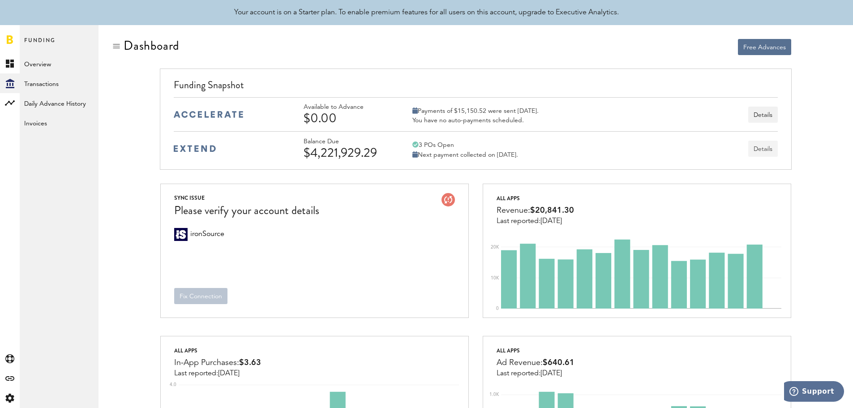 This screenshot has height=408, width=853. I want to click on text: 0, so click(497, 308).